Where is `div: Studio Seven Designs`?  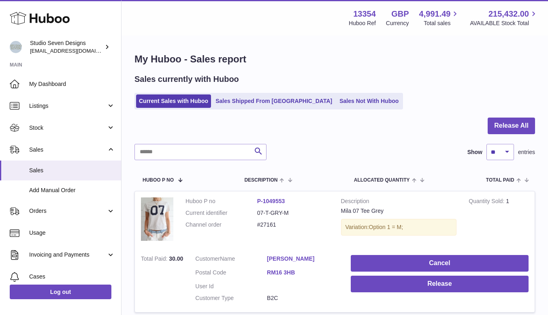
div: Studio Seven Designs is located at coordinates (66, 47).